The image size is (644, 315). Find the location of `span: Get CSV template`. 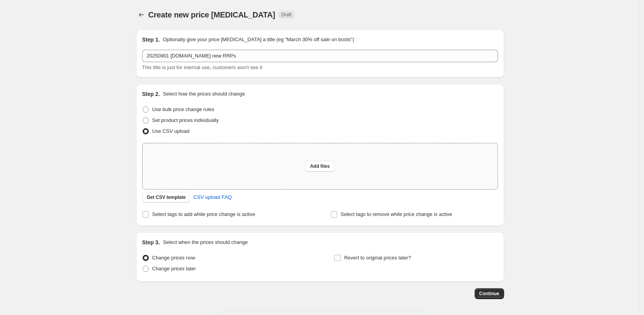

span: Get CSV template is located at coordinates (166, 197).